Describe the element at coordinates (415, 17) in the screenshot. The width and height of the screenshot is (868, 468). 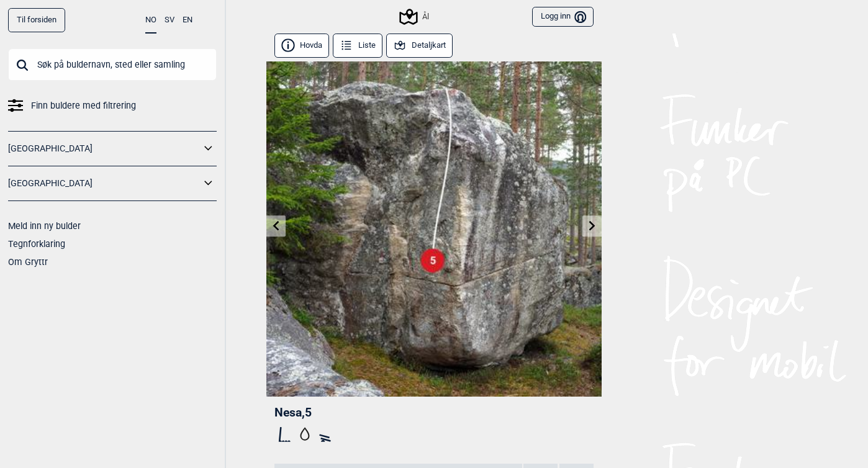
I see `div: Ål` at that location.